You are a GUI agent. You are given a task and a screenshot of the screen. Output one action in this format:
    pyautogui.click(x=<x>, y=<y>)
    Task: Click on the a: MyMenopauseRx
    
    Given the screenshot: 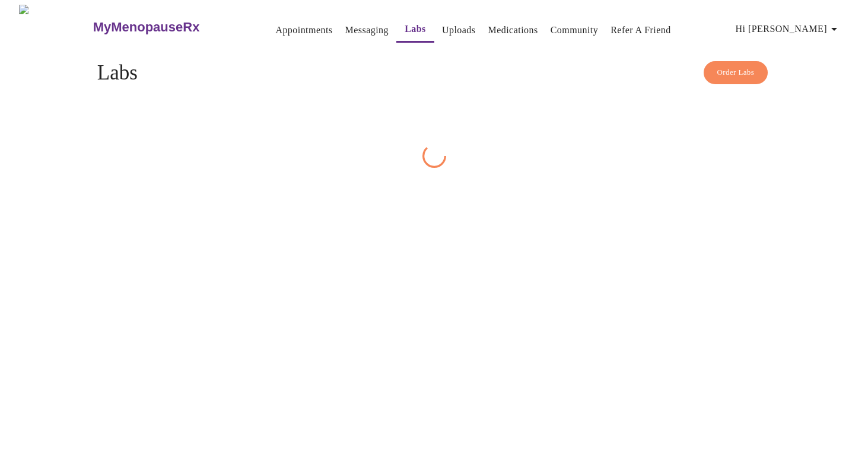 What is the action you would take?
    pyautogui.click(x=169, y=27)
    